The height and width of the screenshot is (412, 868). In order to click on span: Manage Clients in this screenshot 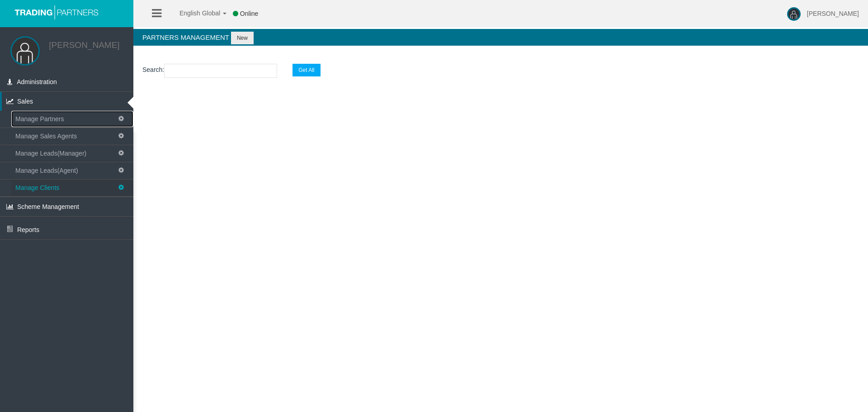, I will do `click(37, 188)`.